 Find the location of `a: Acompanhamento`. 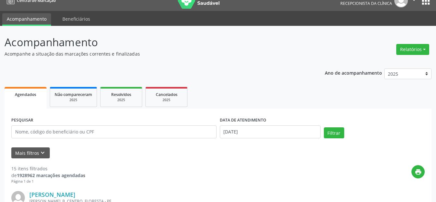

a: Acompanhamento is located at coordinates (27, 19).